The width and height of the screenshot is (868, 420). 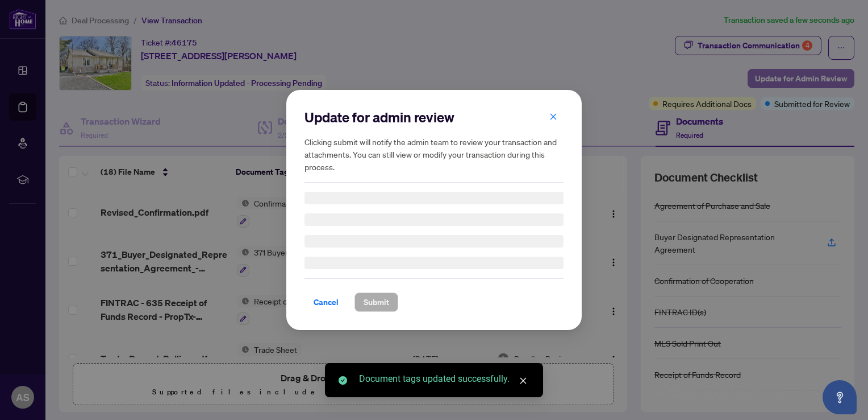 What do you see at coordinates (434, 117) in the screenshot?
I see `h2: Update for admin review` at bounding box center [434, 117].